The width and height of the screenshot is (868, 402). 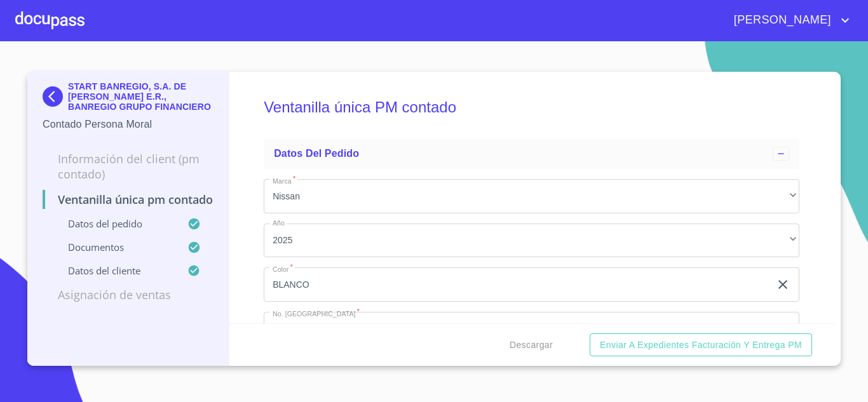 I want to click on p: Contado Persona Moral, so click(x=127, y=125).